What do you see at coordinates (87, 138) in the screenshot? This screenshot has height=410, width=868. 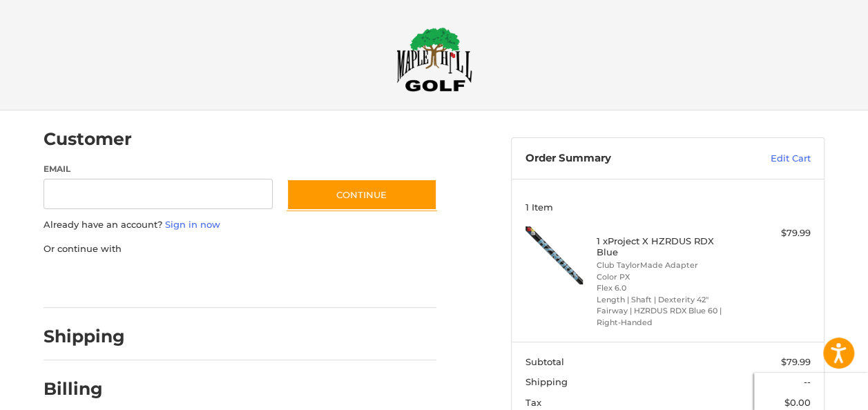 I see `h2: Customer` at bounding box center [87, 138].